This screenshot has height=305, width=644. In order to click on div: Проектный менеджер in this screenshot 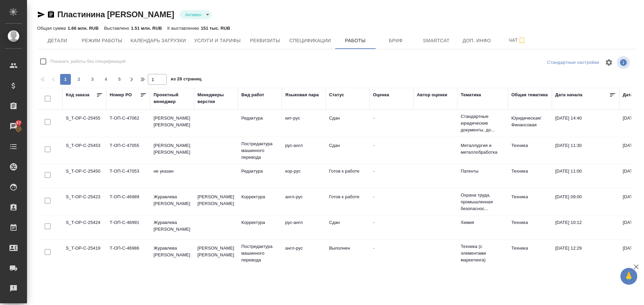, I will do `click(172, 98)`.